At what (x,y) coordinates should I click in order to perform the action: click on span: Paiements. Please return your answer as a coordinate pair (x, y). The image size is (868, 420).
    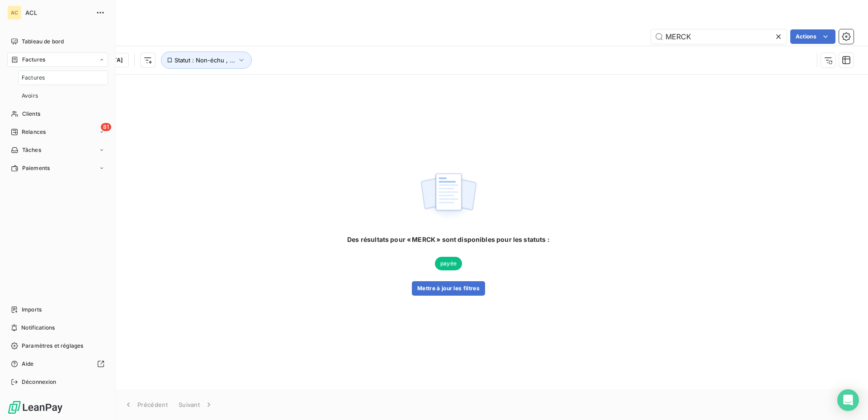
    Looking at the image, I should click on (36, 168).